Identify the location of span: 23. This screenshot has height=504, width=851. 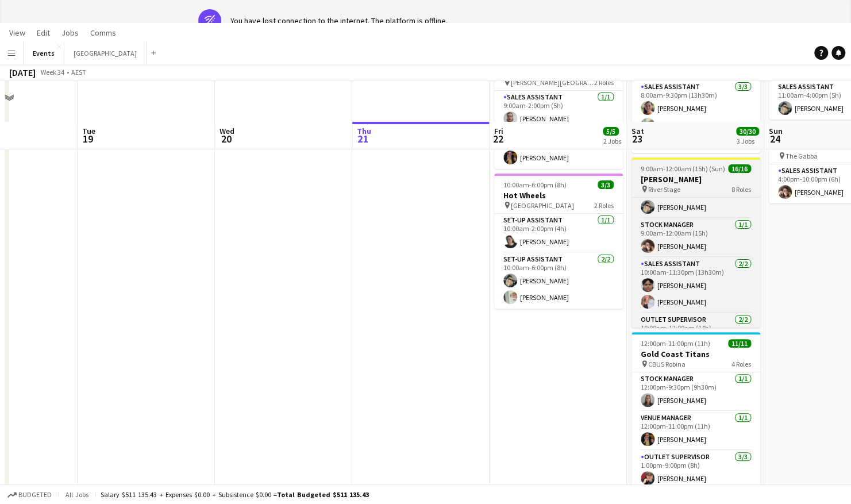
(636, 138).